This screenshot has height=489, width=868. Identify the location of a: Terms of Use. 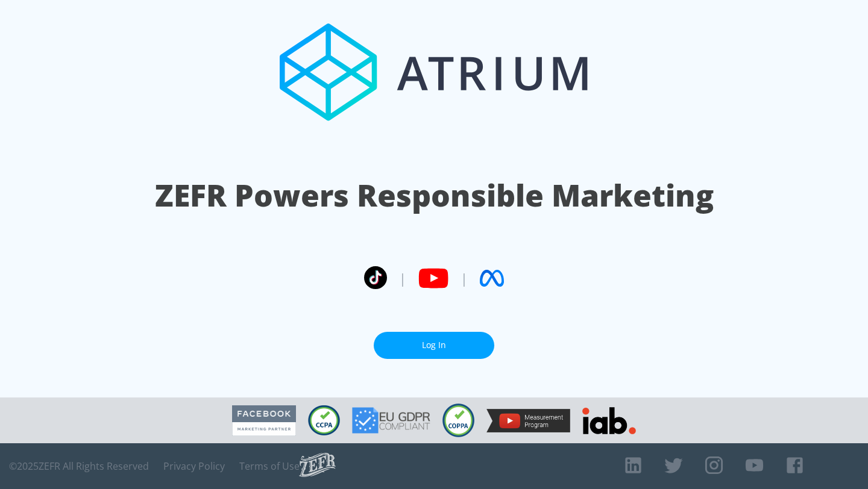
(269, 466).